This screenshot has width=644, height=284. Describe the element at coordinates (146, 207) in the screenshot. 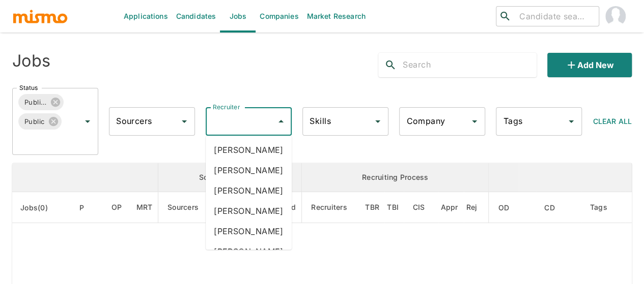

I see `th: Market Research Total` at that location.